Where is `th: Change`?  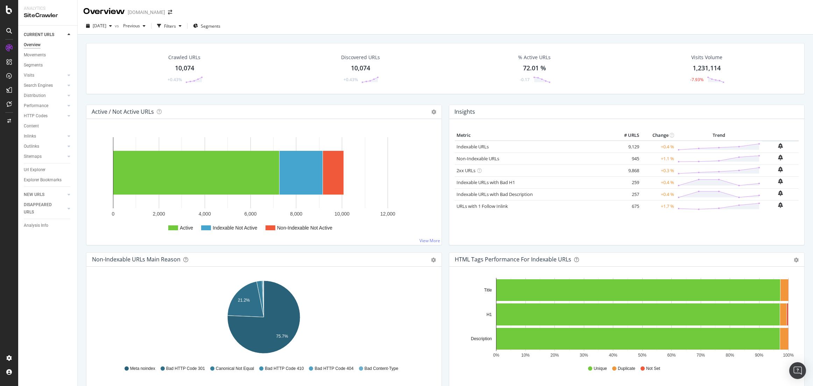
th: Change is located at coordinates (658, 135).